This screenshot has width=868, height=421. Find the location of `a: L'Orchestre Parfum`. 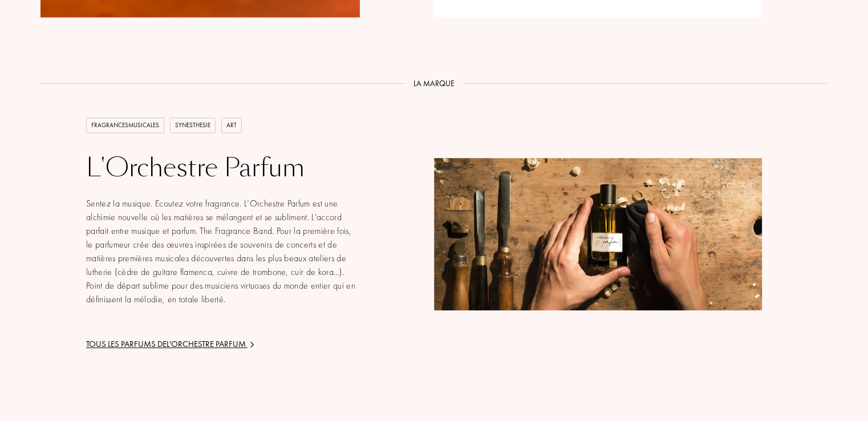

a: L'Orchestre Parfum is located at coordinates (223, 168).